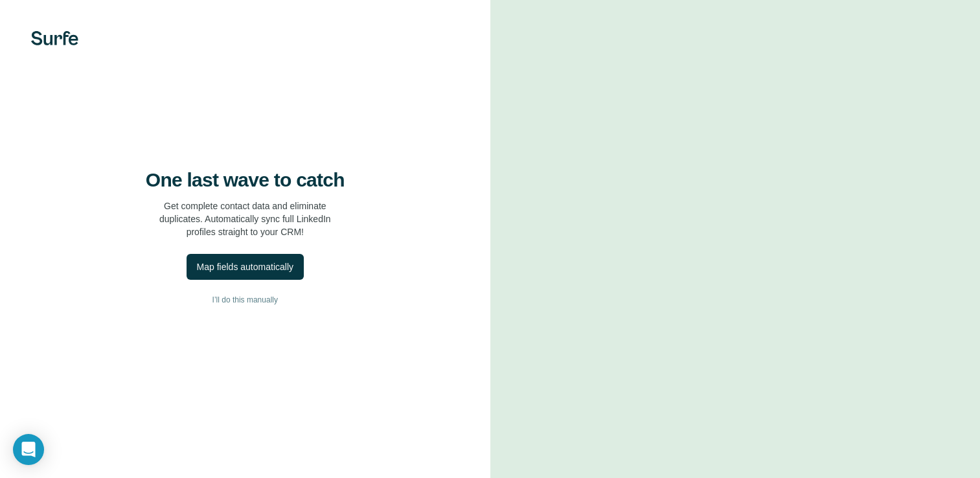  I want to click on span: I’ll do this manually, so click(245, 299).